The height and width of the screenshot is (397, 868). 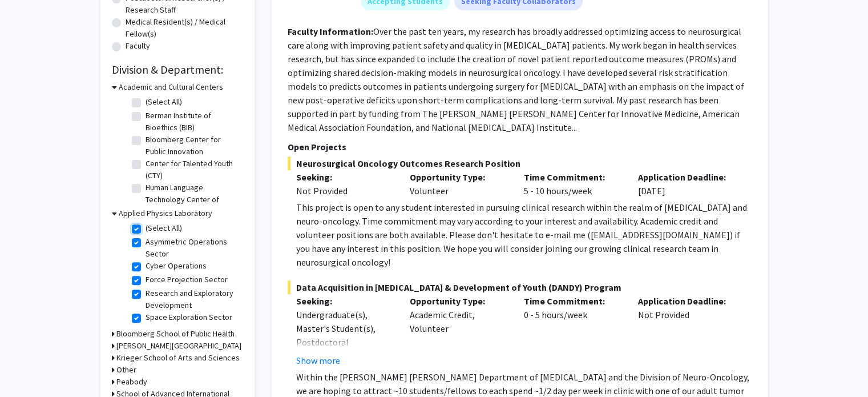 What do you see at coordinates (138, 46) in the screenshot?
I see `label: Faculty` at bounding box center [138, 46].